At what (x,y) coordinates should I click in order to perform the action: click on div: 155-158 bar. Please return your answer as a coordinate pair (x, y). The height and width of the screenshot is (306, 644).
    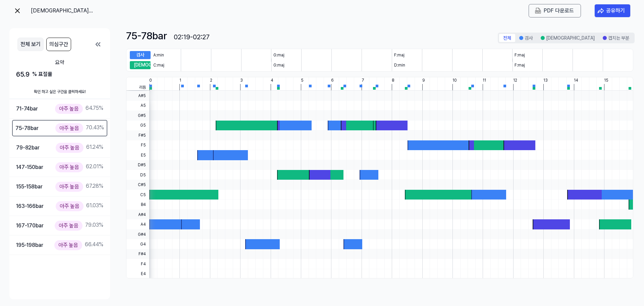
    Looking at the image, I should click on (29, 187).